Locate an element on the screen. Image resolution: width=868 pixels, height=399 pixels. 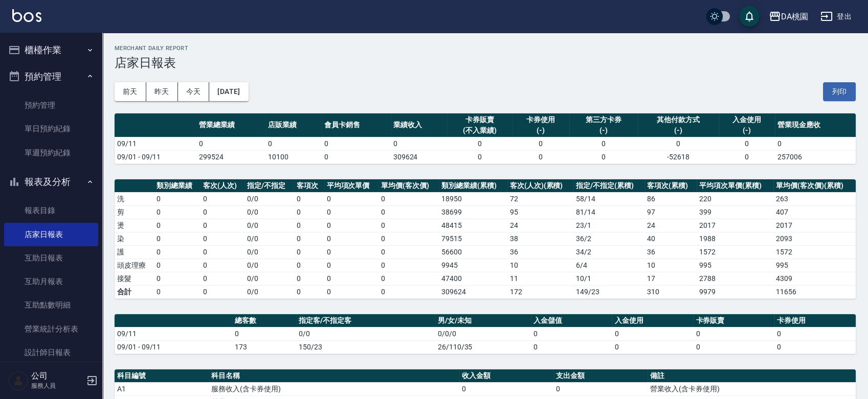
div: 其他付款方式 is located at coordinates (678, 120).